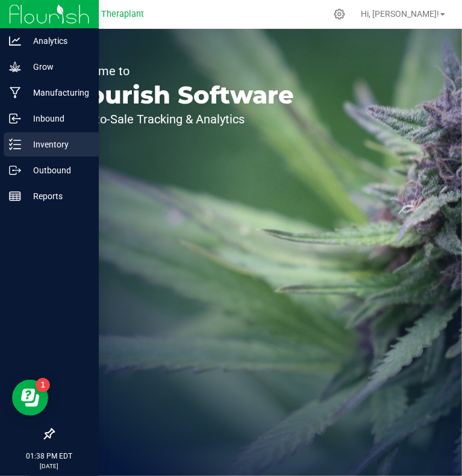  I want to click on p: Outbound, so click(57, 170).